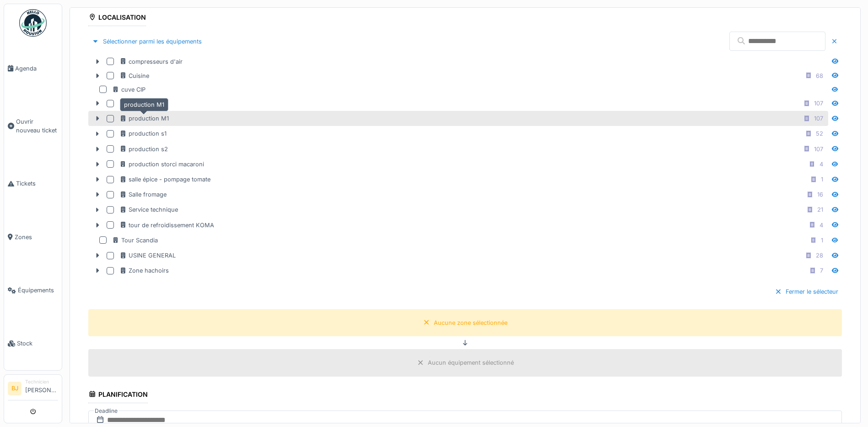 Image resolution: width=868 pixels, height=427 pixels. Describe the element at coordinates (147, 255) in the screenshot. I see `div: USINE GENERAL` at that location.